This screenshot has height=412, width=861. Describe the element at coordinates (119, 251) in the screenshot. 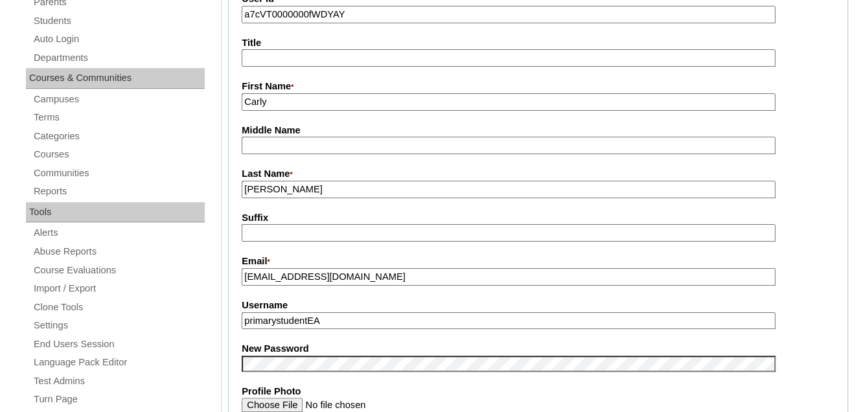

I see `a: Abuse Reports` at that location.